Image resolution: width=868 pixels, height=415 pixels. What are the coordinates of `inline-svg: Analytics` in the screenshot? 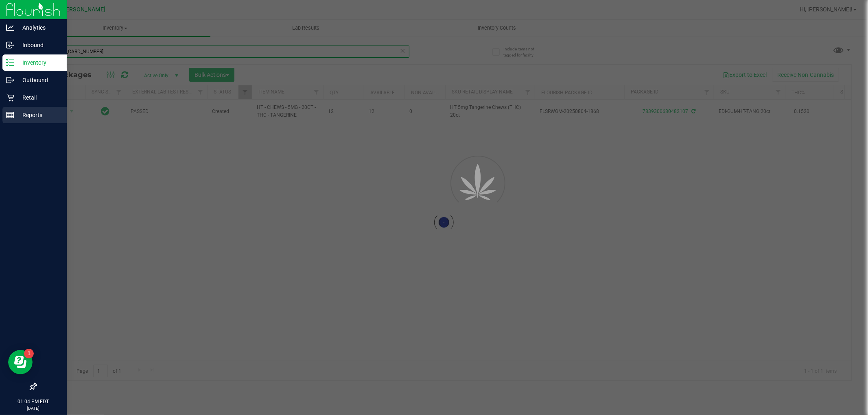 It's located at (10, 28).